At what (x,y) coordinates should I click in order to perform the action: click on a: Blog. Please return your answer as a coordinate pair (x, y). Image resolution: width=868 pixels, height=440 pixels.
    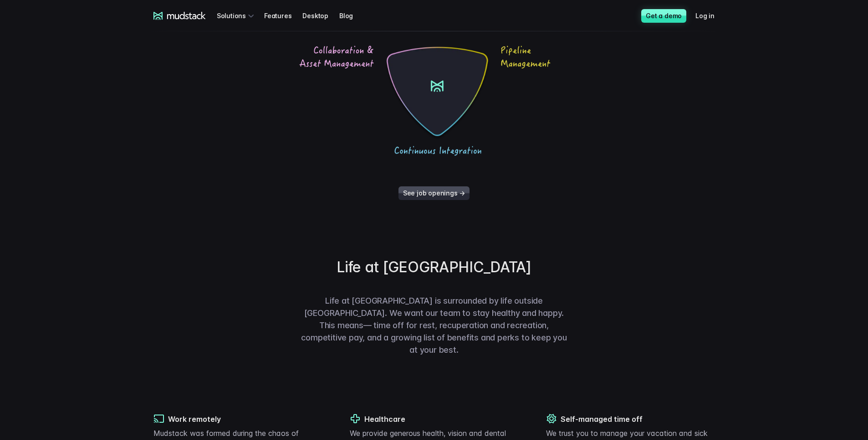
    Looking at the image, I should click on (352, 15).